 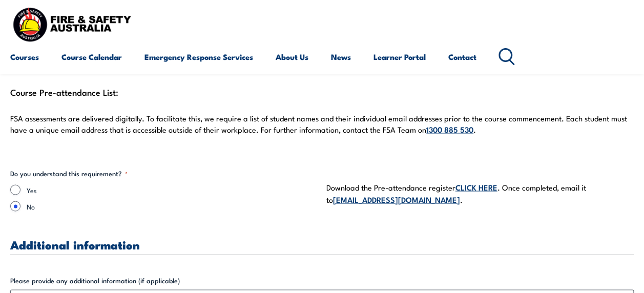 I want to click on label: Please provide any additional information (if applicable), so click(x=322, y=280).